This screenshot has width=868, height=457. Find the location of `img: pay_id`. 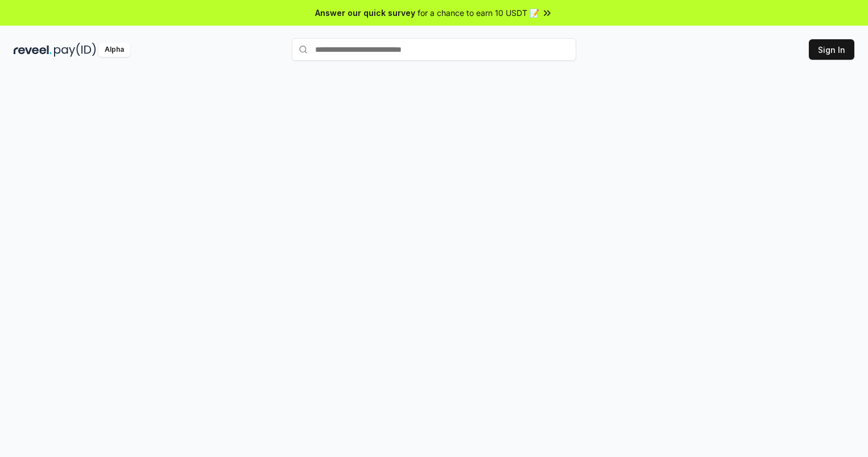

img: pay_id is located at coordinates (75, 49).